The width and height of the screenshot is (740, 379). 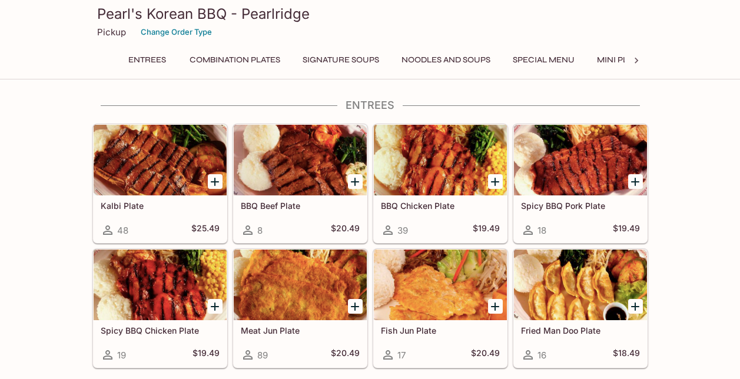 I want to click on a: Fried Man Doo Plate16$18.49, so click(x=581, y=309).